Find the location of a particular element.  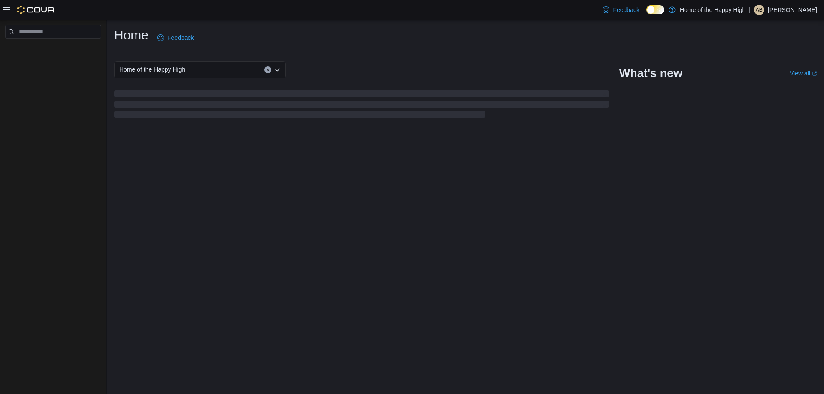

nav: Complex example is located at coordinates (53, 51).